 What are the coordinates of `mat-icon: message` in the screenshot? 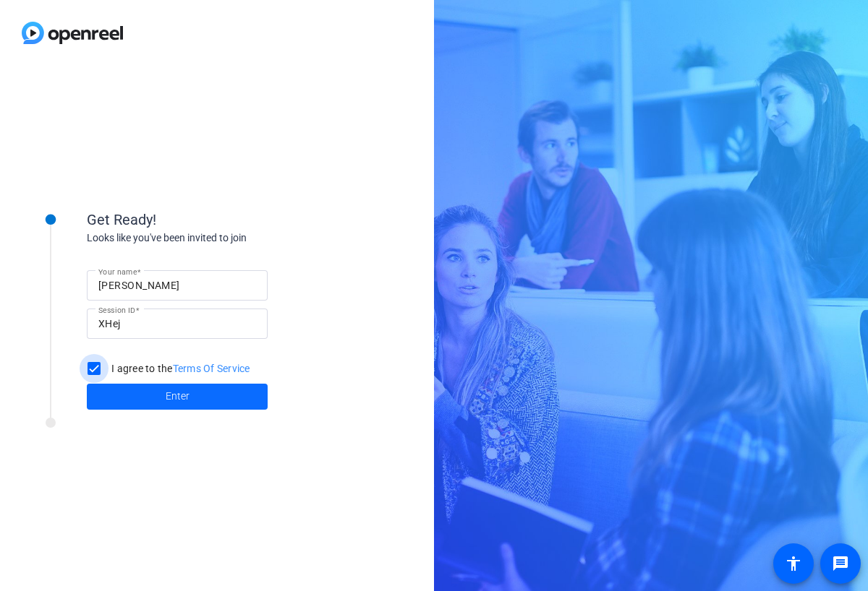 It's located at (841, 564).